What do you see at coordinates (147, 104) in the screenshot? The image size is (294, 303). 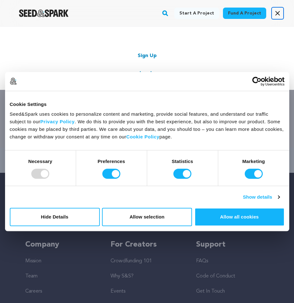 I see `div: Cookie Settings` at bounding box center [147, 104].